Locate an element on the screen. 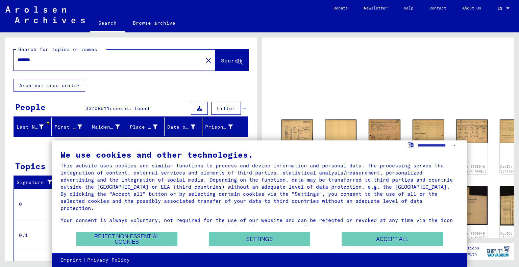  a: Imprint is located at coordinates (71, 260).